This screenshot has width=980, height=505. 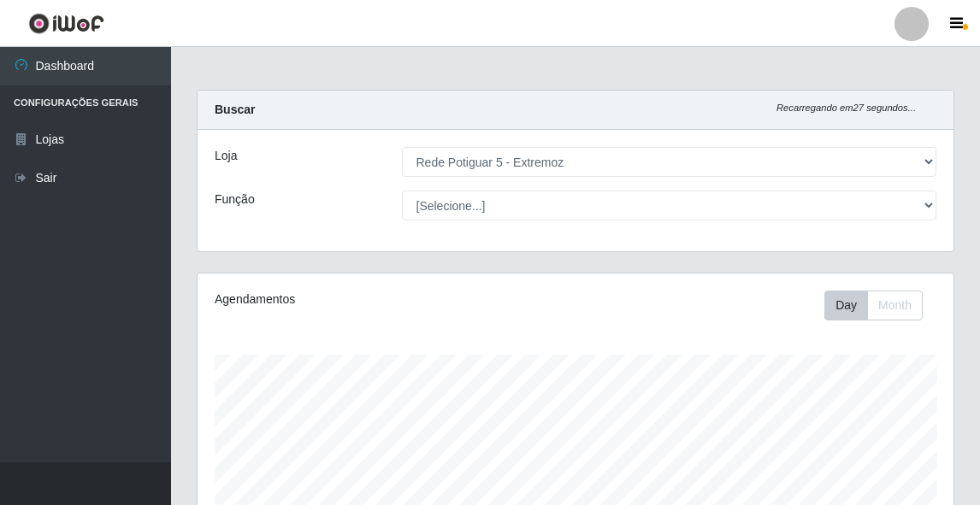 What do you see at coordinates (880, 305) in the screenshot?
I see `div: Toolbar with button groups` at bounding box center [880, 305].